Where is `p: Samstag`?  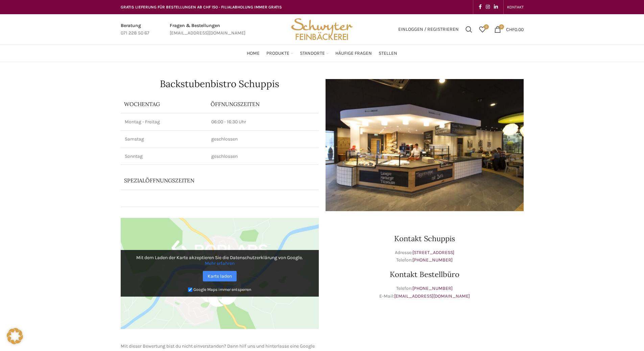 p: Samstag is located at coordinates (164, 139).